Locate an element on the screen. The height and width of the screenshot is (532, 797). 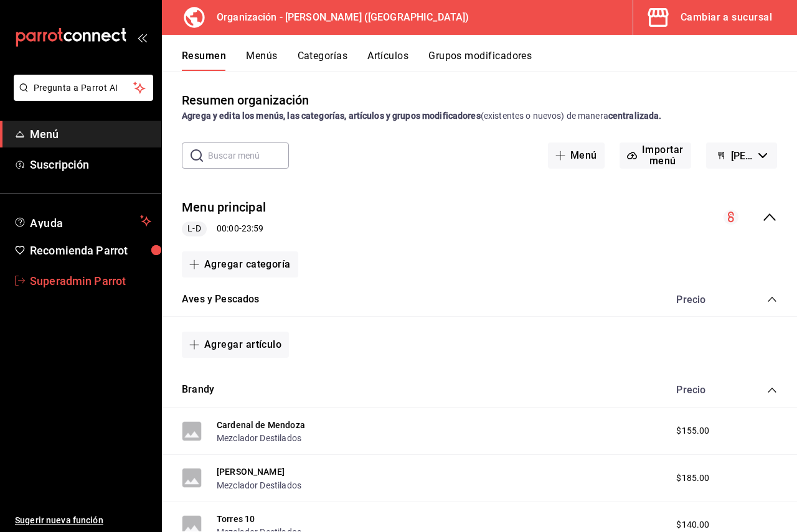
button: Cardenal de Mendoza is located at coordinates (261, 425).